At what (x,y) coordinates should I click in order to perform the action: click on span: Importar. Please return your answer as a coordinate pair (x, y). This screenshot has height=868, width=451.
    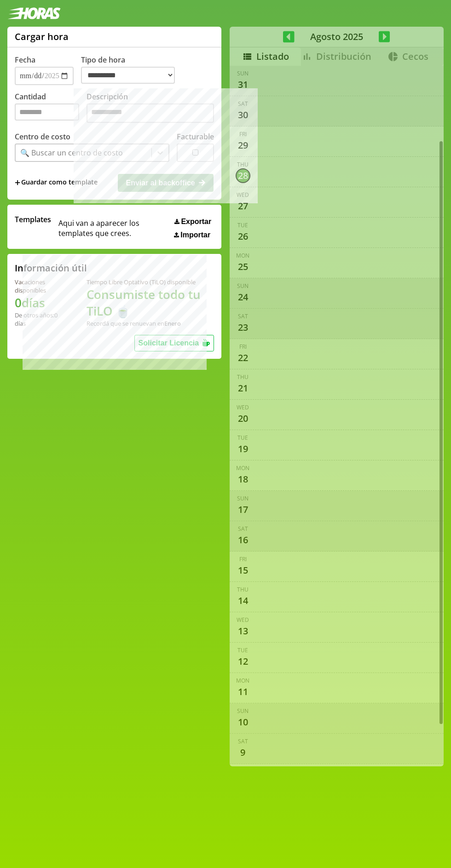
    Looking at the image, I should click on (195, 235).